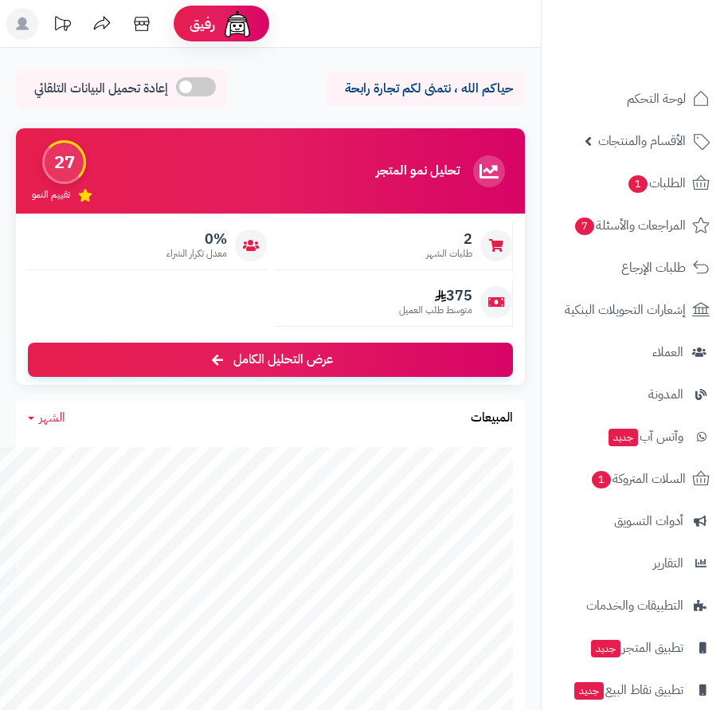 Image resolution: width=728 pixels, height=710 pixels. What do you see at coordinates (635, 605) in the screenshot?
I see `span: التطبيقات والخدمات` at bounding box center [635, 605].